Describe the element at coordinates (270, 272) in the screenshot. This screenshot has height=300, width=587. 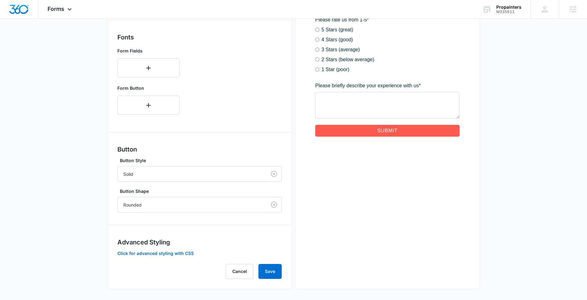
I see `button: Save` at that location.